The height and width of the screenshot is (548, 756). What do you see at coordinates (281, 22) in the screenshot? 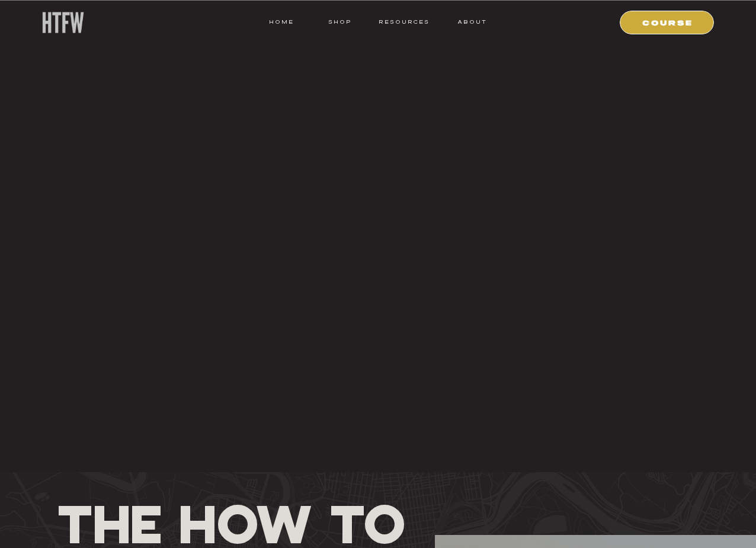
I see `nav: HOME` at bounding box center [281, 22].